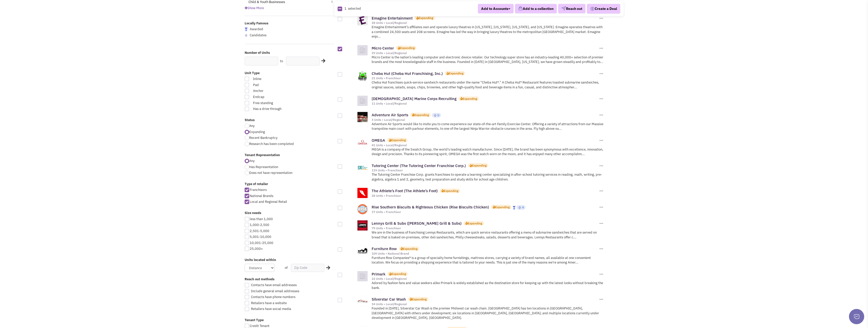  I want to click on span: Does not have representation, so click(271, 172).